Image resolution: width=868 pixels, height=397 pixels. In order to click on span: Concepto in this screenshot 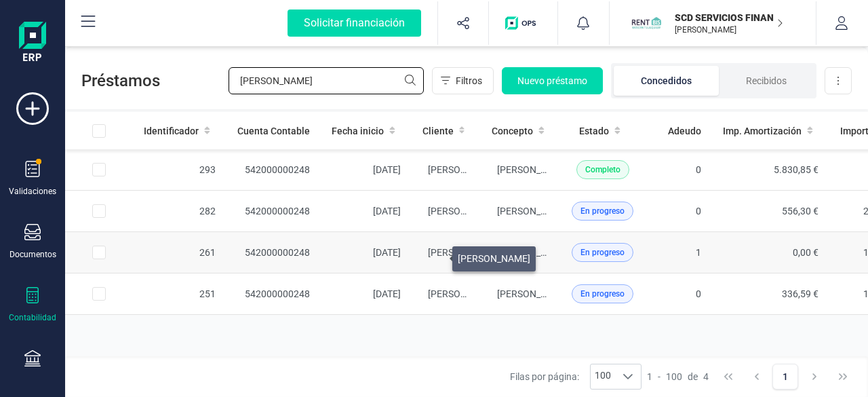, I will do `click(512, 131)`.